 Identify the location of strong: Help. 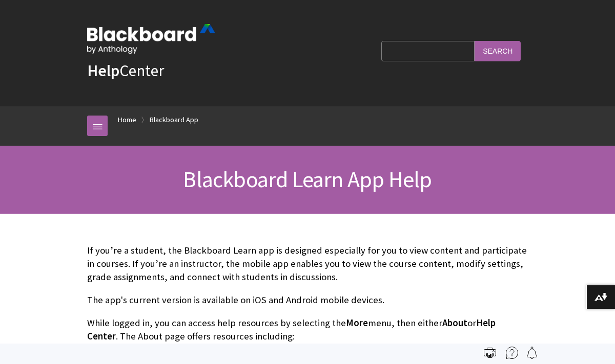
(103, 70).